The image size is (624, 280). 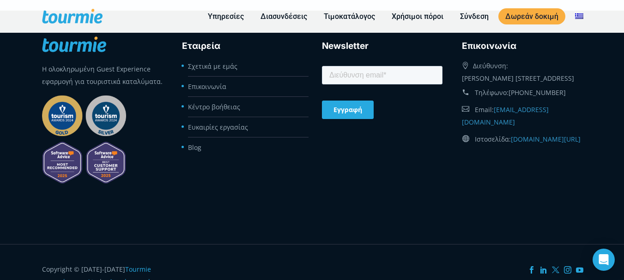 What do you see at coordinates (218, 127) in the screenshot?
I see `a: Ευκαιρίες εργασίας` at bounding box center [218, 127].